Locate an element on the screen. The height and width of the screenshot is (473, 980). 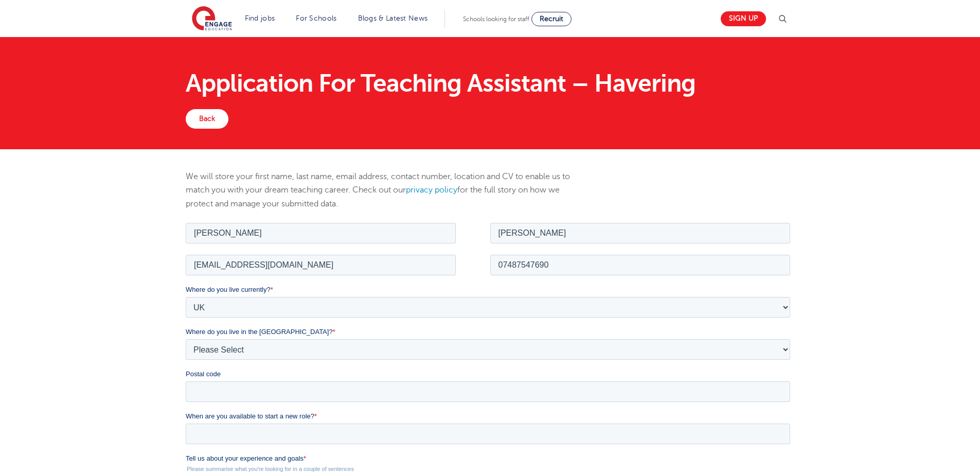
input: *Contact Number is located at coordinates (455, 44).